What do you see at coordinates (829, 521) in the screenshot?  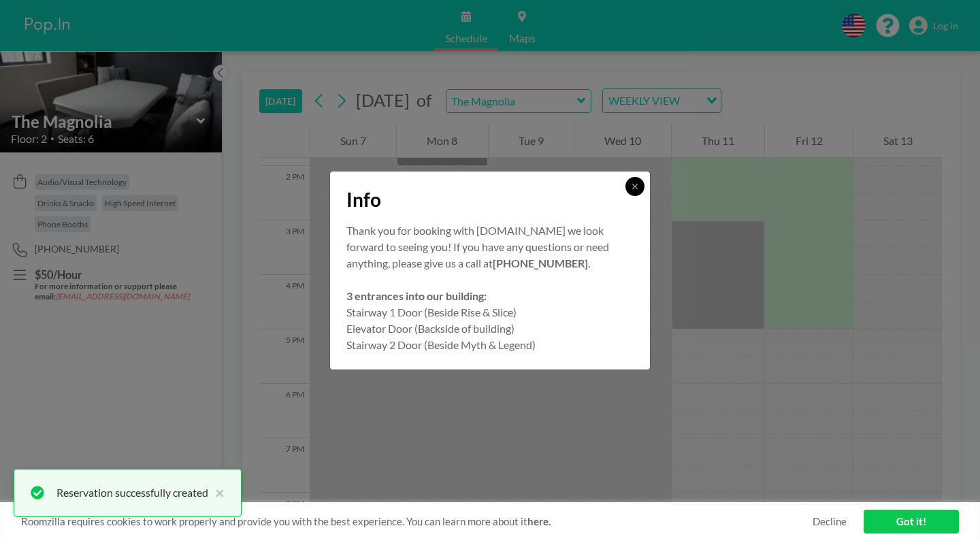 I see `a: Decline` at bounding box center [829, 521].